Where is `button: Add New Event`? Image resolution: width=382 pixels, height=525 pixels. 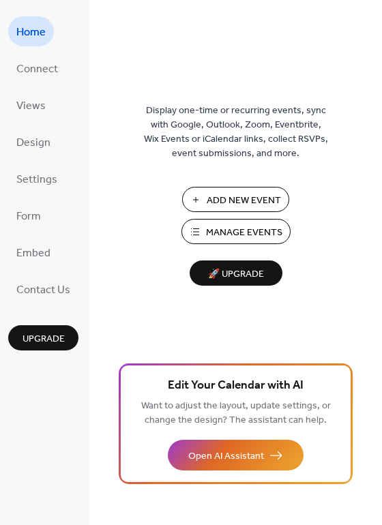 button: Add New Event is located at coordinates (235, 199).